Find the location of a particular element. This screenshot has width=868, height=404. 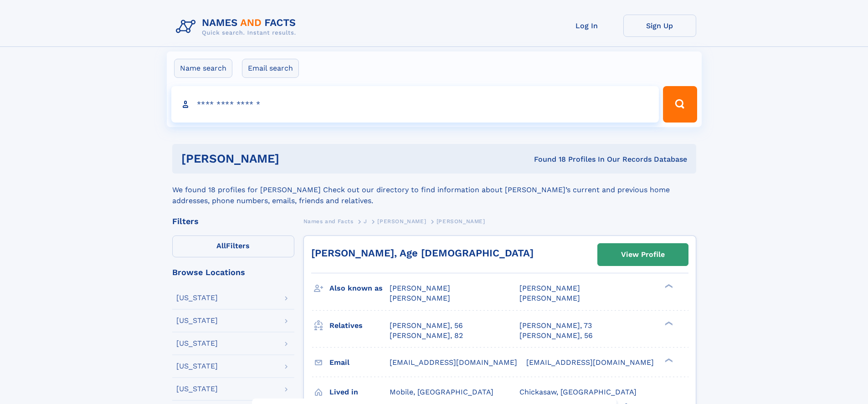

a: View Profile is located at coordinates (643, 255).